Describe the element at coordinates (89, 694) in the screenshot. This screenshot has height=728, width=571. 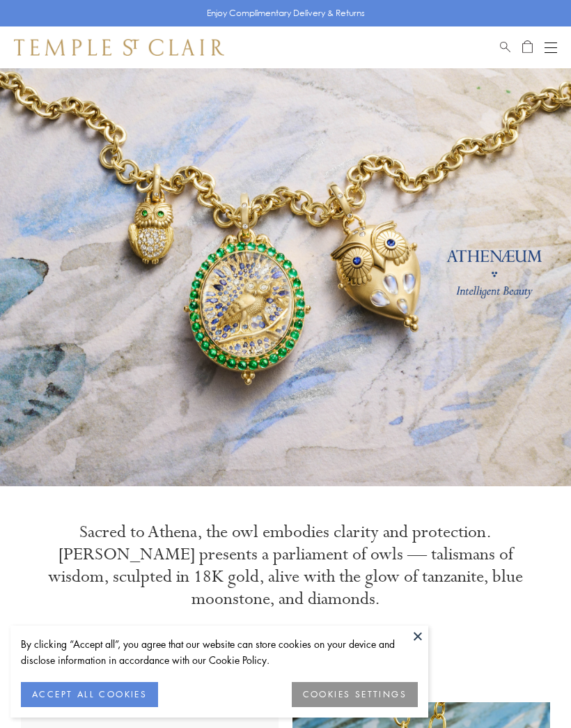
I see `button: ACCEPT ALL COOKIES` at that location.